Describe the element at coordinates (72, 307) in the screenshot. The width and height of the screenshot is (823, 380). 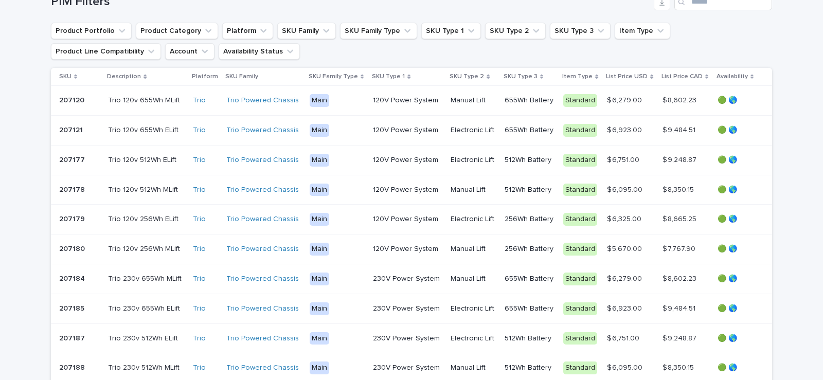
I see `p: 207185` at that location.